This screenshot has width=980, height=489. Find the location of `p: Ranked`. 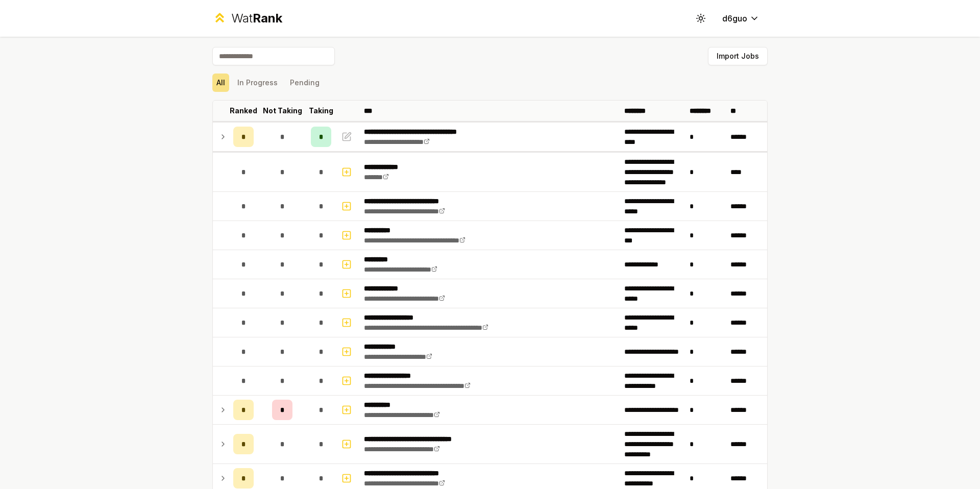

p: Ranked is located at coordinates (244, 111).